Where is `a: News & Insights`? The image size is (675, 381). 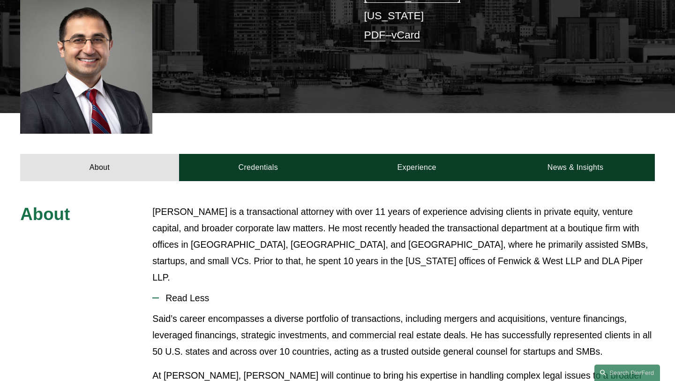
a: News & Insights is located at coordinates (575, 167).